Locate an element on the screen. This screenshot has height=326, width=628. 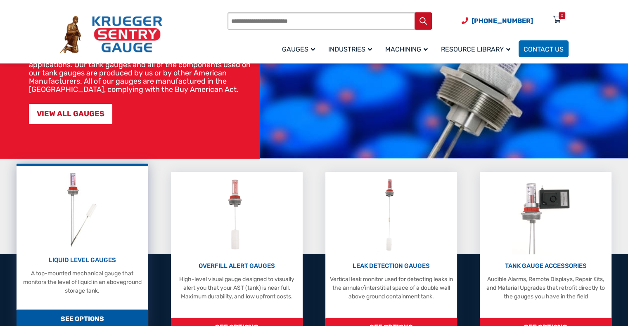
div: 0 is located at coordinates (562, 16).